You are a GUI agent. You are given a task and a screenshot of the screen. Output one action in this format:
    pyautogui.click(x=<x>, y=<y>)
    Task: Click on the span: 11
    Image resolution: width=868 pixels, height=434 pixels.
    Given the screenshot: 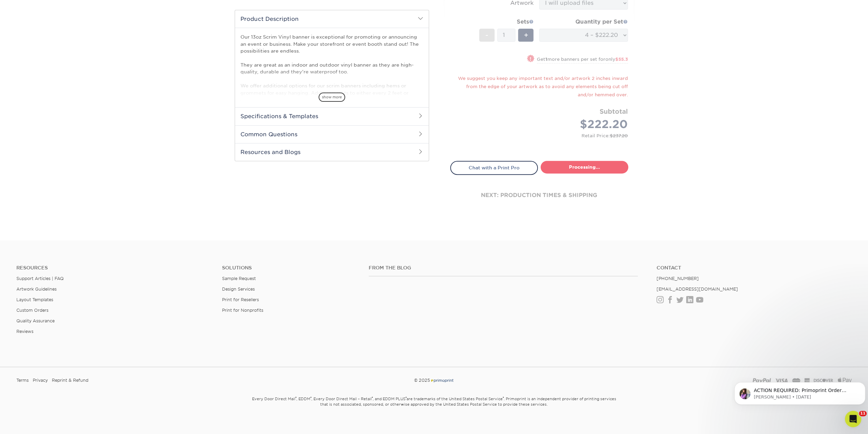 What is the action you would take?
    pyautogui.click(x=863, y=413)
    